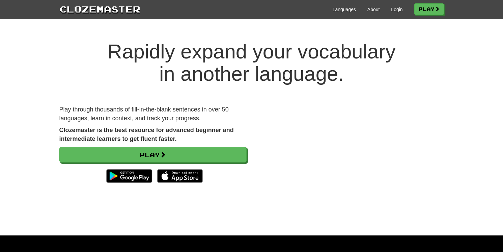 The image size is (503, 252). I want to click on img: Download_on_the_App_Store_Badge_US-UK_135x40-25178aeef6eb6b83b96f5f2d004eda3bffbb37122de64afbaef7..., so click(180, 176).